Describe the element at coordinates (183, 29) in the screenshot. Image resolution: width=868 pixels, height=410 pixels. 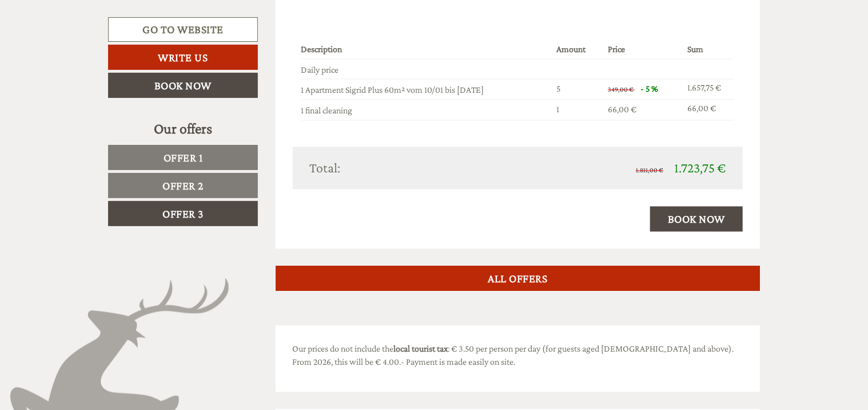
I see `a: Go to website` at that location.